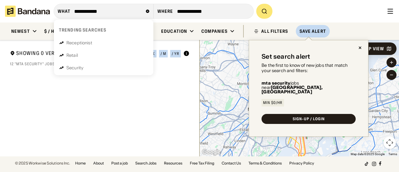 The image size is (399, 172). Describe the element at coordinates (75, 68) in the screenshot. I see `div: Security` at that location.